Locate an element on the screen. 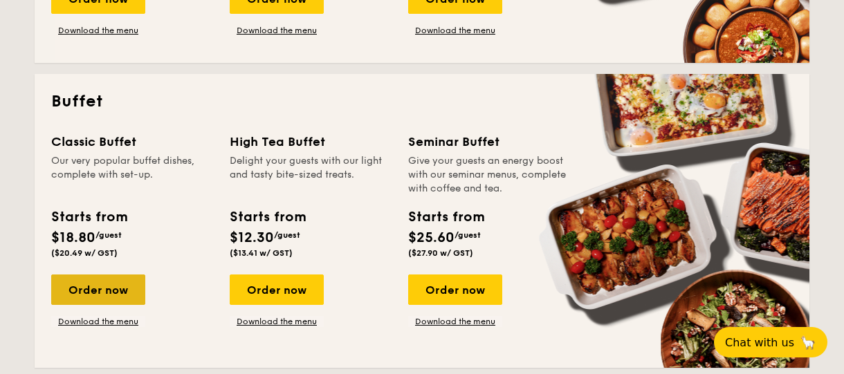 This screenshot has width=844, height=374. div: High Tea Buffet is located at coordinates (311, 142).